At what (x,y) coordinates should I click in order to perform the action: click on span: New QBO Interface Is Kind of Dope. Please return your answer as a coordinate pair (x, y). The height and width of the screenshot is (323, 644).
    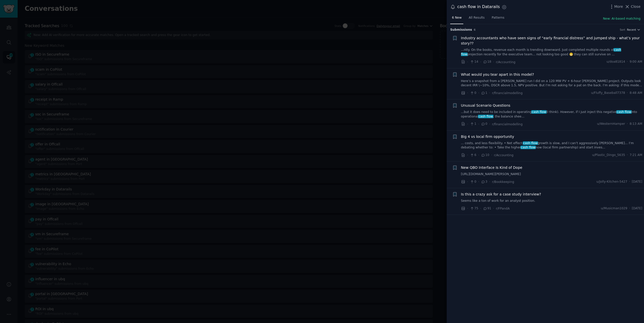
    Looking at the image, I should click on (491, 168).